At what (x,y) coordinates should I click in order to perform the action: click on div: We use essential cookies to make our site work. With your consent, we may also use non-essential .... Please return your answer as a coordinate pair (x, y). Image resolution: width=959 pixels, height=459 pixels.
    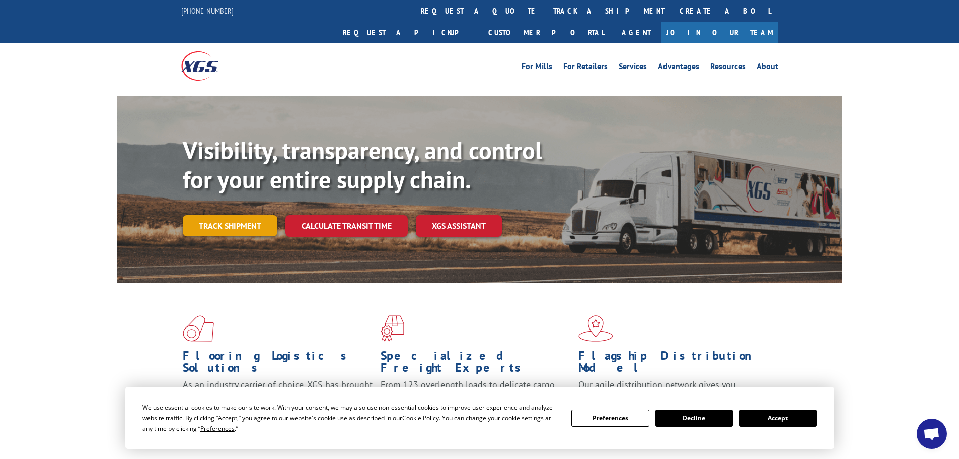
    Looking at the image, I should click on (351, 417).